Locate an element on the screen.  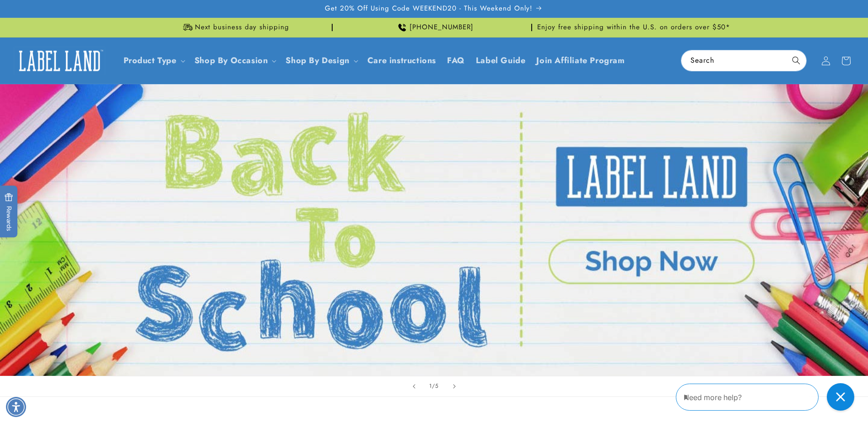
button: Next slide is located at coordinates (455, 386).